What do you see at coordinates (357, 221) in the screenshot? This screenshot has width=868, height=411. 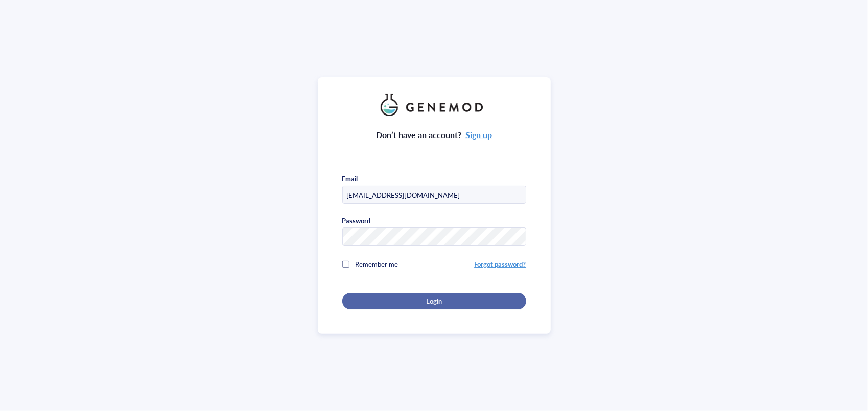 I see `div: Password` at bounding box center [357, 221].